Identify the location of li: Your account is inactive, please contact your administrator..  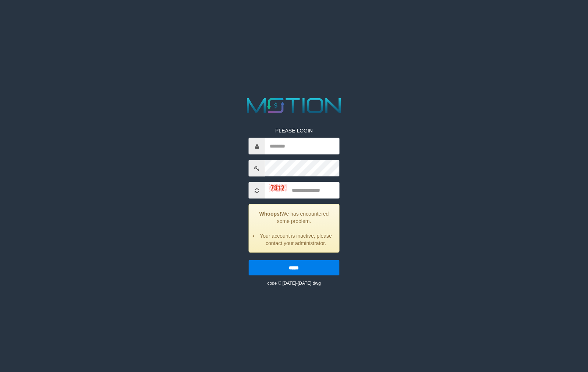
(296, 240).